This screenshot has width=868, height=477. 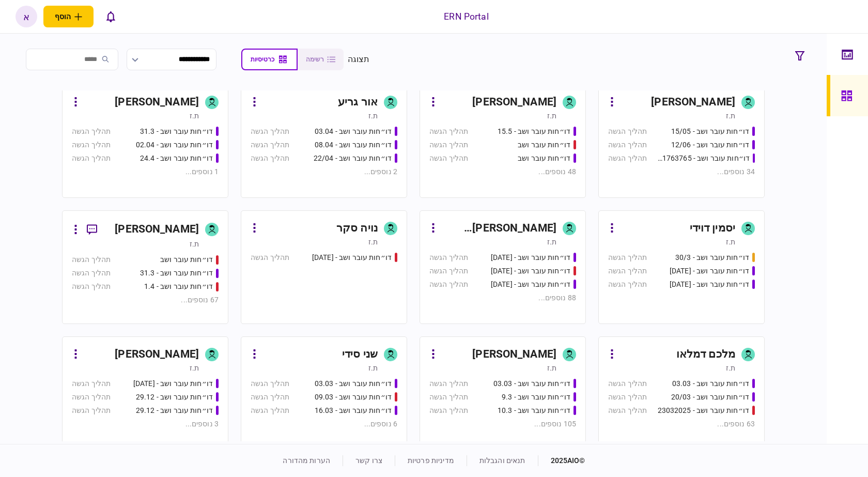 I want to click on div: דו״חות עובר ושב - 31.08.25, so click(x=710, y=271).